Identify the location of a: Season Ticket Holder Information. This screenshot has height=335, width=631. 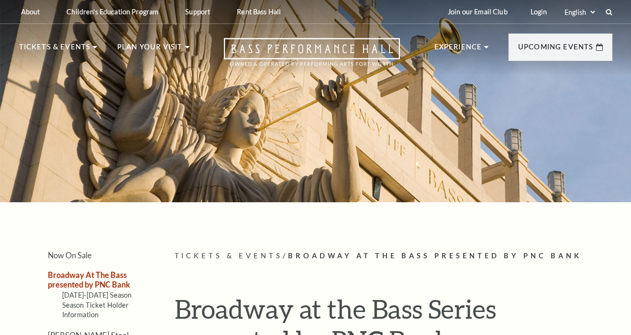
(96, 309).